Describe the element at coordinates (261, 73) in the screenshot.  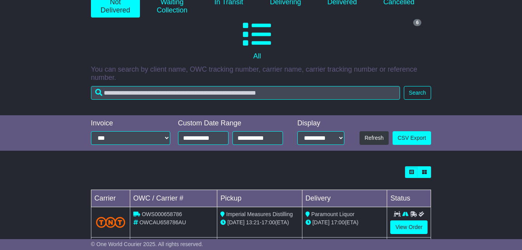
I see `p: You can search by client name, OWC tracking number, carrier name, carrier tracking number or refe...` at that location.